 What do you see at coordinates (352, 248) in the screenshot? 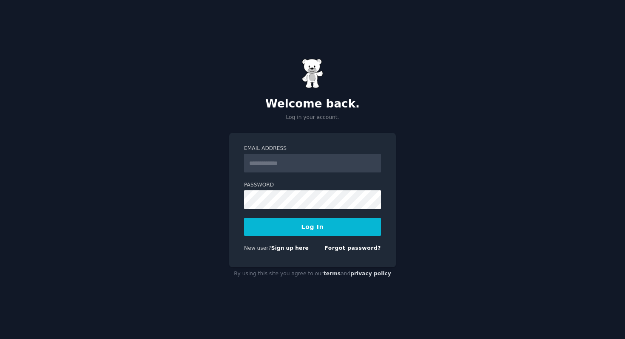
I see `a: Forgot password?` at bounding box center [352, 248].